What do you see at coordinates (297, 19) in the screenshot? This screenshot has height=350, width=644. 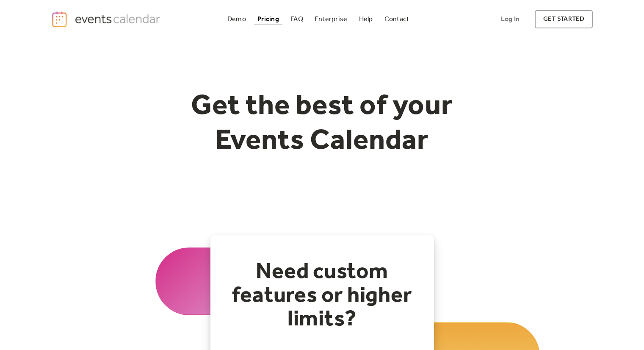 I see `div: FAQ` at bounding box center [297, 19].